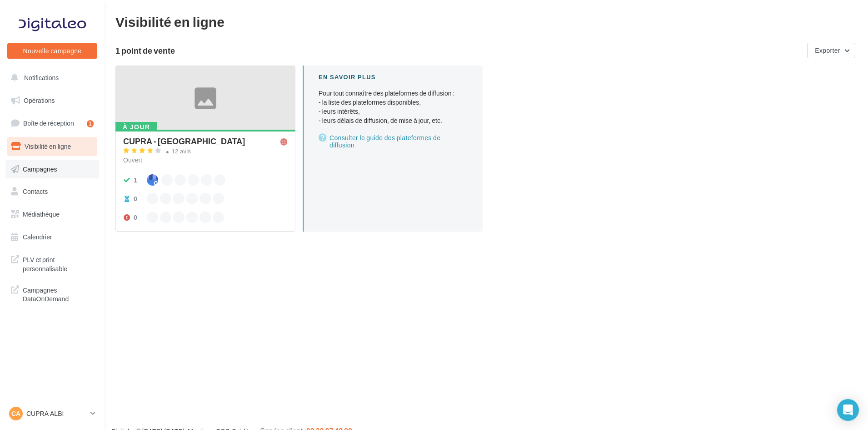  Describe the element at coordinates (56, 414) in the screenshot. I see `p: CUPRA ALBI` at that location.